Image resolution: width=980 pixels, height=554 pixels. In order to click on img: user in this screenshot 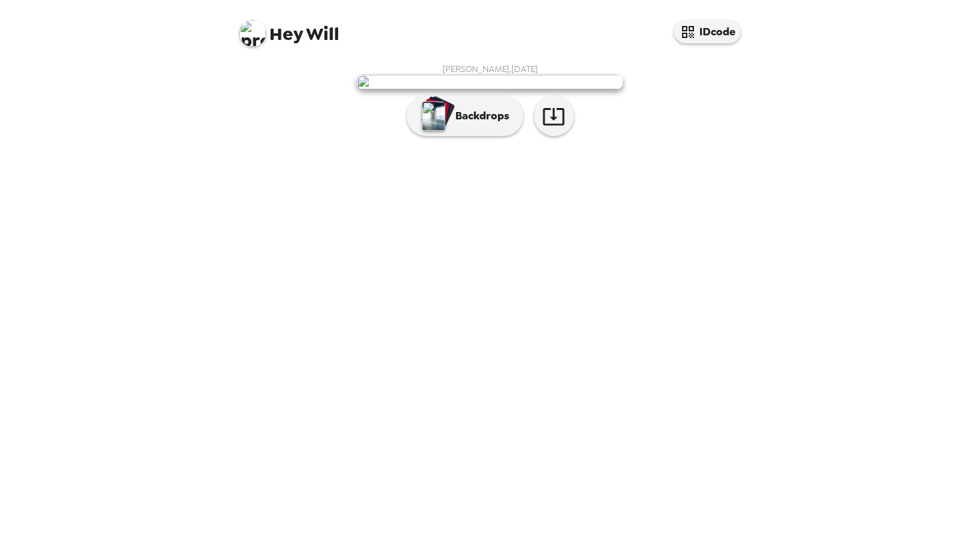, I will do `click(490, 82)`.